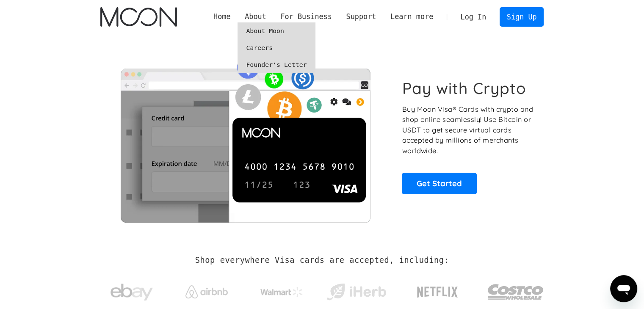  Describe the element at coordinates (473, 17) in the screenshot. I see `a: Log In` at that location.